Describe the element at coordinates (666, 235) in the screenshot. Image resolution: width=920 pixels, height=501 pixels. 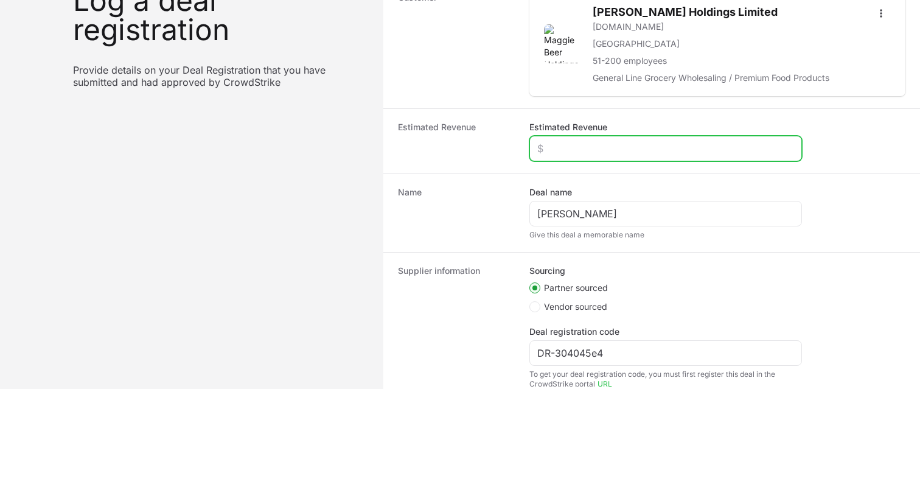
I see `div: Give this deal a memorable name` at that location.